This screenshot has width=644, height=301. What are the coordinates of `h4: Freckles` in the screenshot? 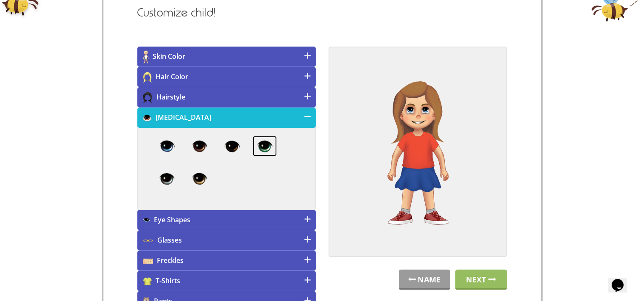 It's located at (226, 260).